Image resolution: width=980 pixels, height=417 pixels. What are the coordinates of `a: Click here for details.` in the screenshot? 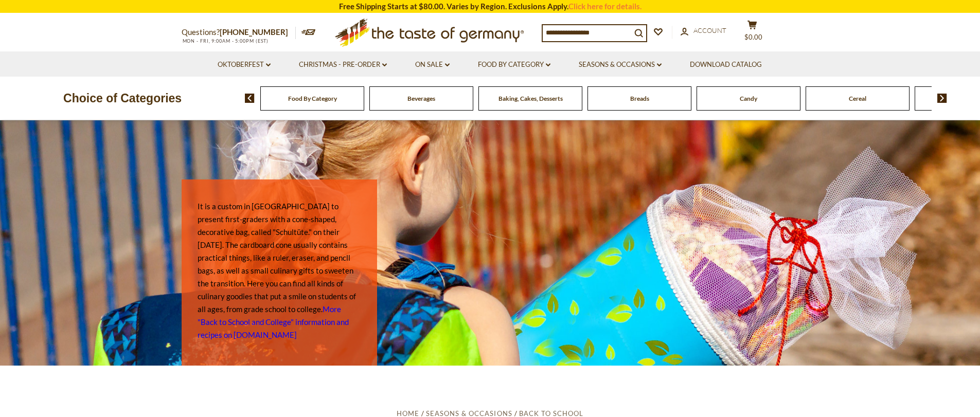 It's located at (606, 6).